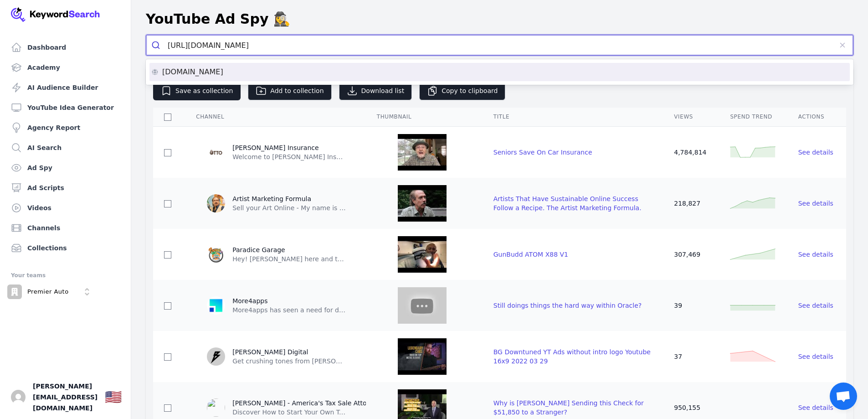 This screenshot has width=868, height=419. Describe the element at coordinates (816, 116) in the screenshot. I see `div: Actions` at that location.